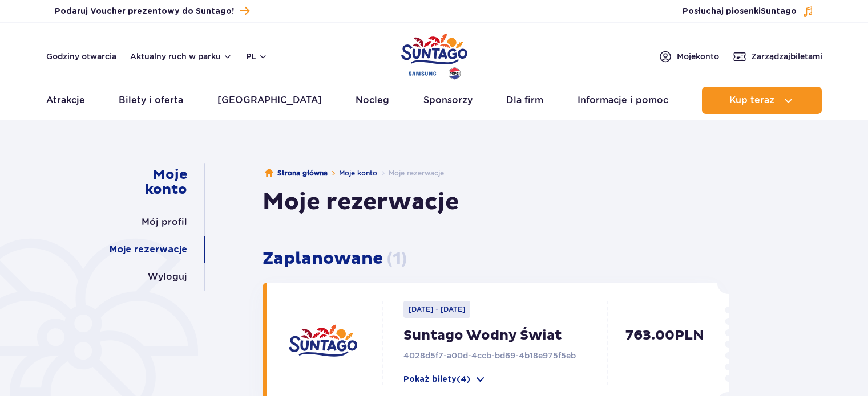 The image size is (868, 396). Describe the element at coordinates (748, 11) in the screenshot. I see `button: Posłuchaj piosenkiSuntago` at that location.